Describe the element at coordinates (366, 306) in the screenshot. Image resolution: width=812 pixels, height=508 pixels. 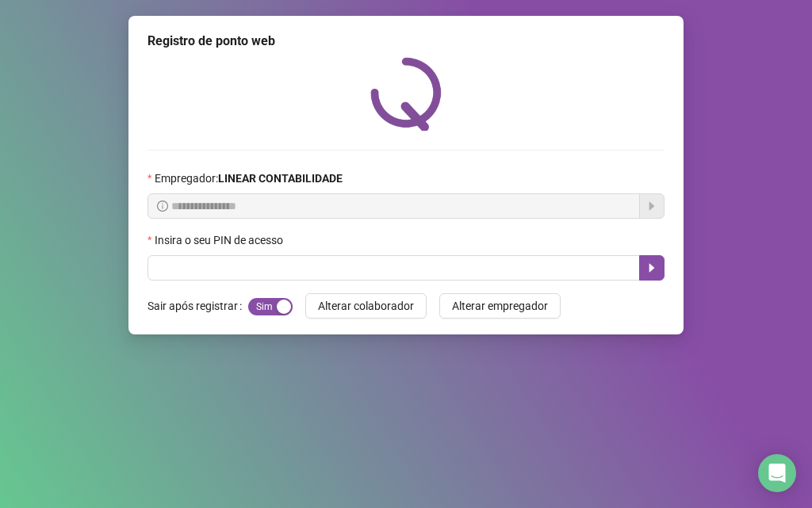
I see `button: Alterar colaborador` at that location.